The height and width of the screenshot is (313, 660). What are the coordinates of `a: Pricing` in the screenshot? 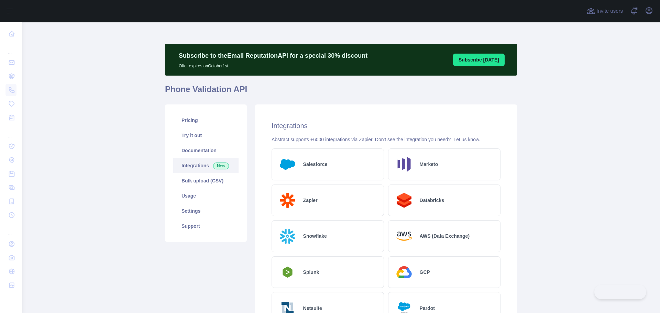 It's located at (206, 120).